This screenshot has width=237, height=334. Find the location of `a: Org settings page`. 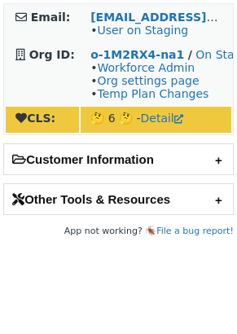

a: Org settings page is located at coordinates (147, 81).